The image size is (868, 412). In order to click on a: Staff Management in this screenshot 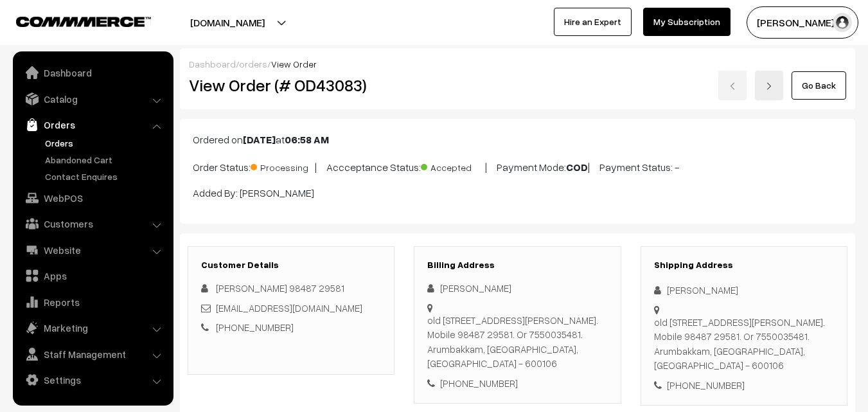, I will do `click(93, 354)`.